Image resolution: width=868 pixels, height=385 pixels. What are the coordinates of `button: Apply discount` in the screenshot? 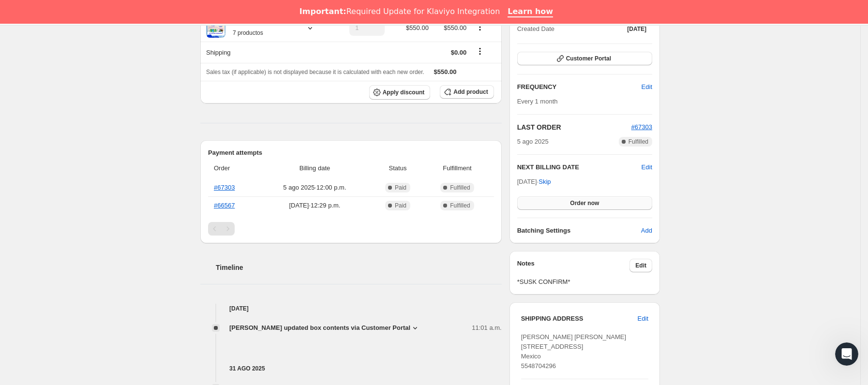 It's located at (400, 92).